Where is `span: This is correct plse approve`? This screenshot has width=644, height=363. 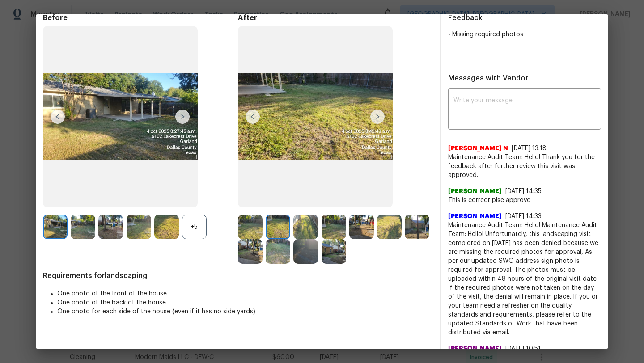 span: This is correct plse approve is located at coordinates (525, 200).